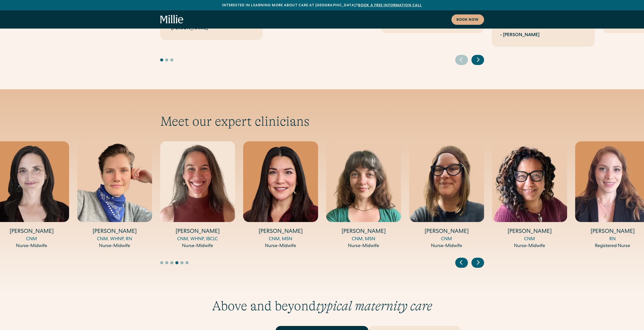 Image resolution: width=644 pixels, height=330 pixels. What do you see at coordinates (530, 196) in the screenshot?
I see `div: 11 / 14` at bounding box center [530, 196].